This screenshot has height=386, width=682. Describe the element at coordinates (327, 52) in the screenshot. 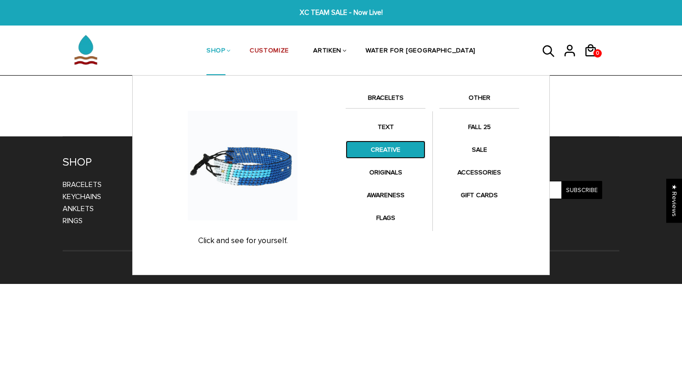

I see `a: ARTIKEN` at that location.